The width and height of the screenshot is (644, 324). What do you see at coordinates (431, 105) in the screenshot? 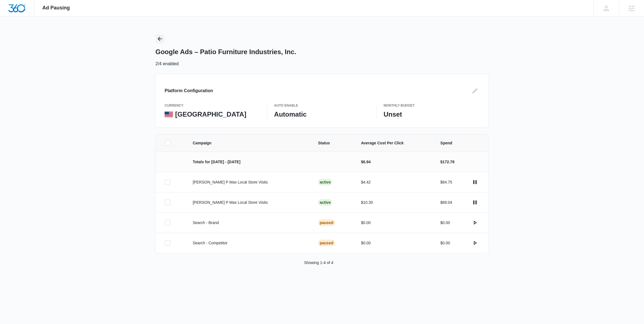
I see `p: Monthly Budget` at bounding box center [431, 105].